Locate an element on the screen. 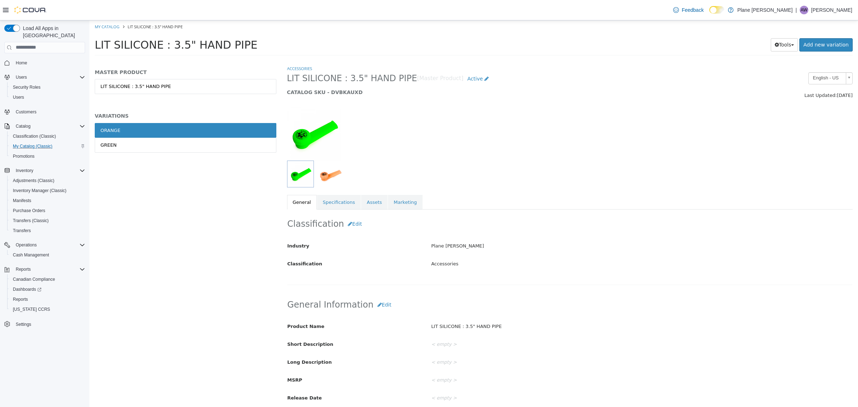 Image resolution: width=858 pixels, height=407 pixels. span: My Catalog (Classic) is located at coordinates (48, 146).